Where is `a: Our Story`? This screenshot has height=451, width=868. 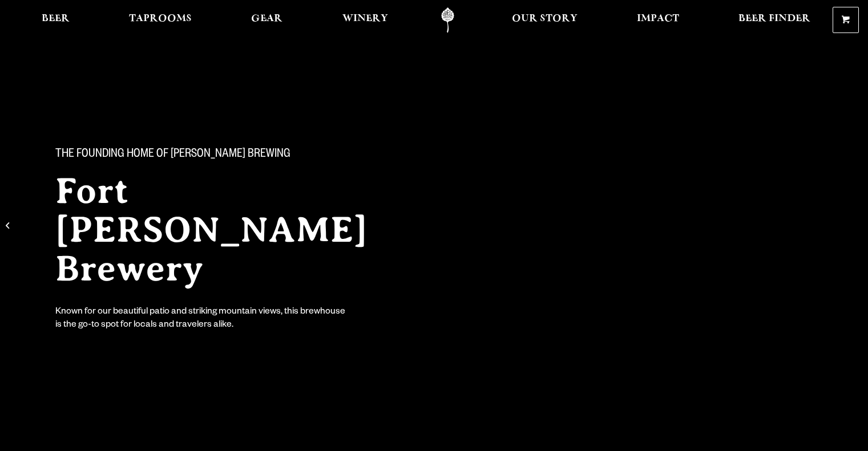 a: Our Story is located at coordinates (545, 20).